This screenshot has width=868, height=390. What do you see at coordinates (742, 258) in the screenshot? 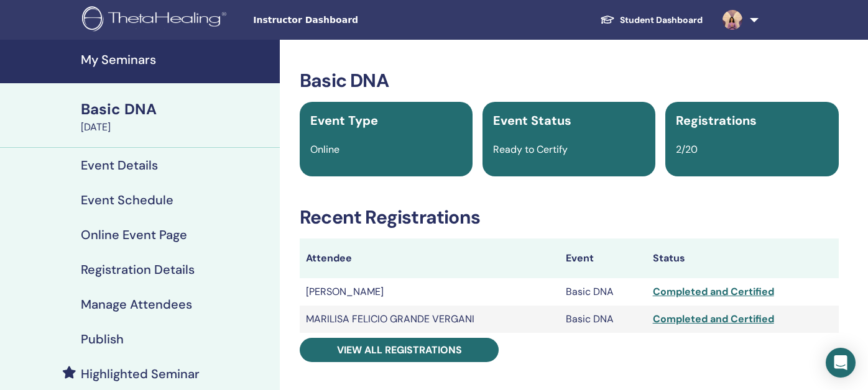
I see `th: Status` at bounding box center [742, 258].